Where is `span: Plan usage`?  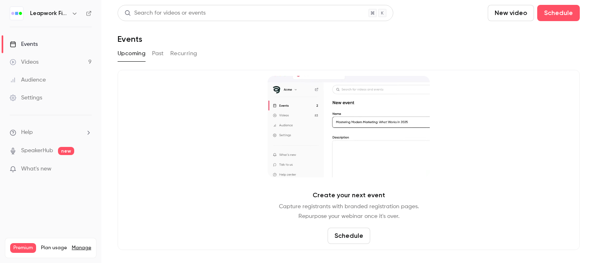 span: Plan usage is located at coordinates (54, 248).